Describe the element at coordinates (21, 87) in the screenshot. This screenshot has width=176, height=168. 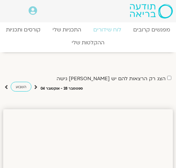
I see `span: השבוע` at that location.